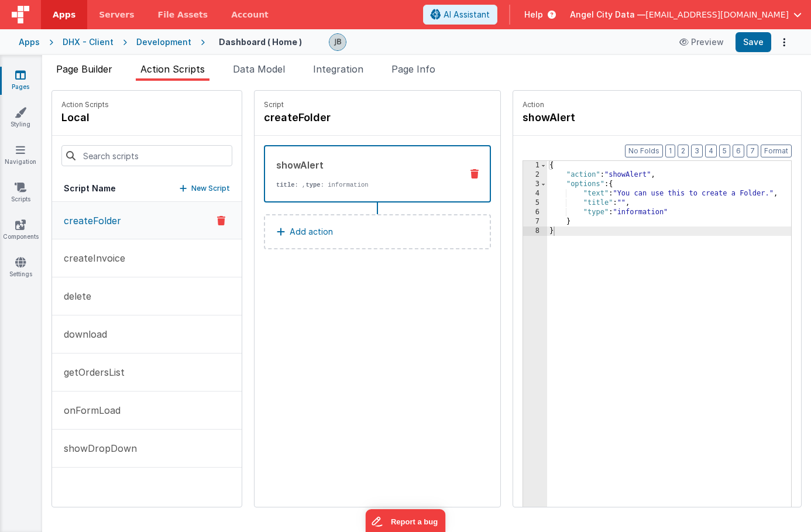 This screenshot has width=811, height=532. I want to click on button: New Script, so click(205, 189).